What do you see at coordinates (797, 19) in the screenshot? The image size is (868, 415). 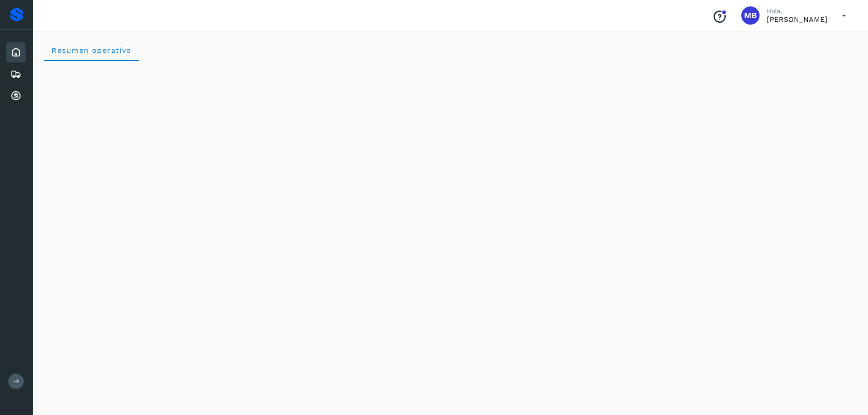 I see `p: MOISES BONILLA FLORES` at bounding box center [797, 19].